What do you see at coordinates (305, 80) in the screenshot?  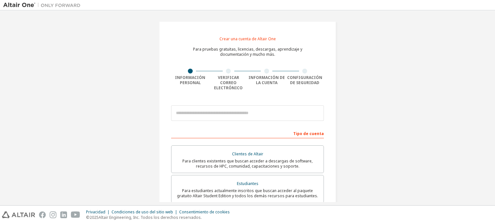 I see `font: Configuración de seguridad` at bounding box center [305, 80].